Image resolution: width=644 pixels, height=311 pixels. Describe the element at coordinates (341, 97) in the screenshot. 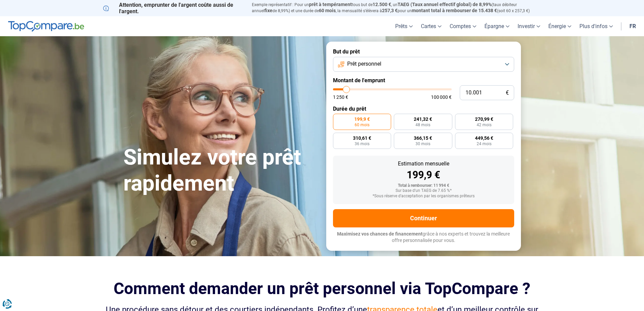

I see `span: 1 250 €` at that location.